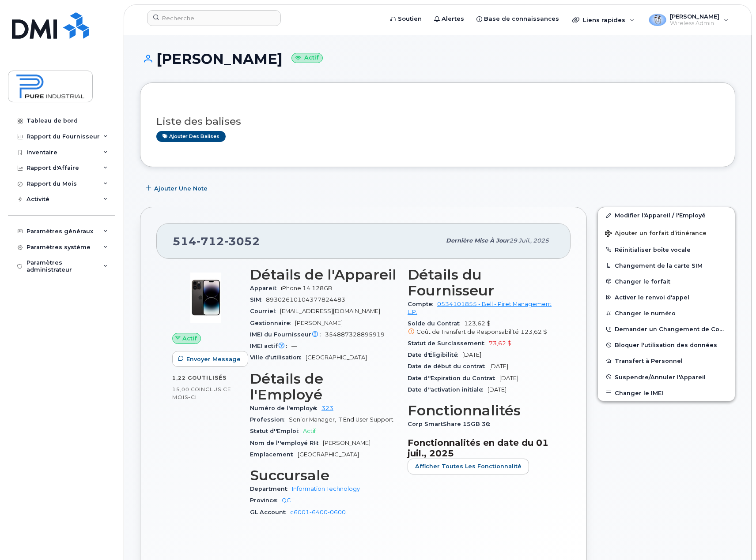 This screenshot has height=560, width=756. What do you see at coordinates (438, 121) in the screenshot?
I see `h3: Liste des balises` at bounding box center [438, 121].